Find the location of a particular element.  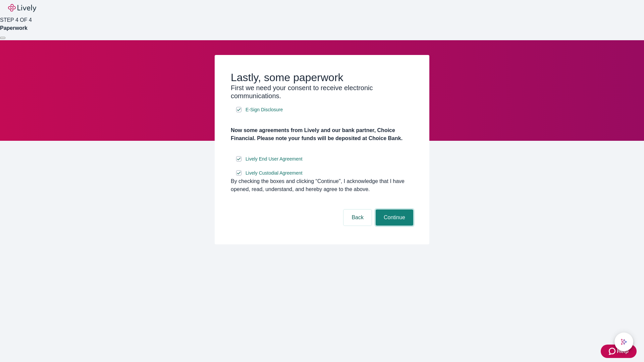

span: Lively Custodial Agreement is located at coordinates (274, 173).